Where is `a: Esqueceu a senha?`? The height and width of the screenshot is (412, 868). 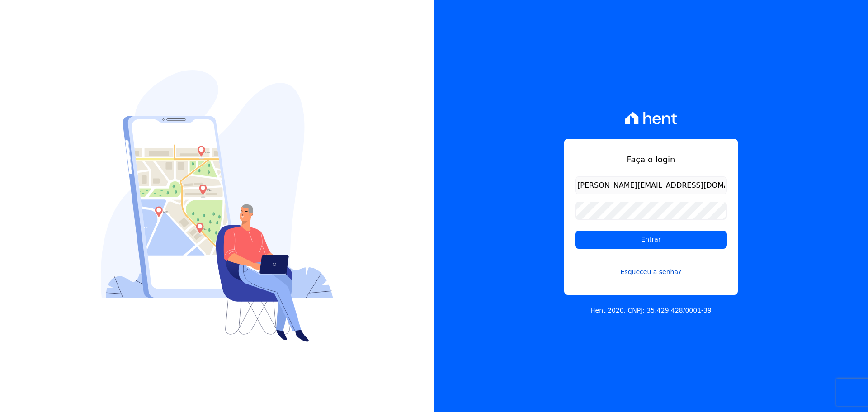 a: Esqueceu a senha? is located at coordinates (651, 266).